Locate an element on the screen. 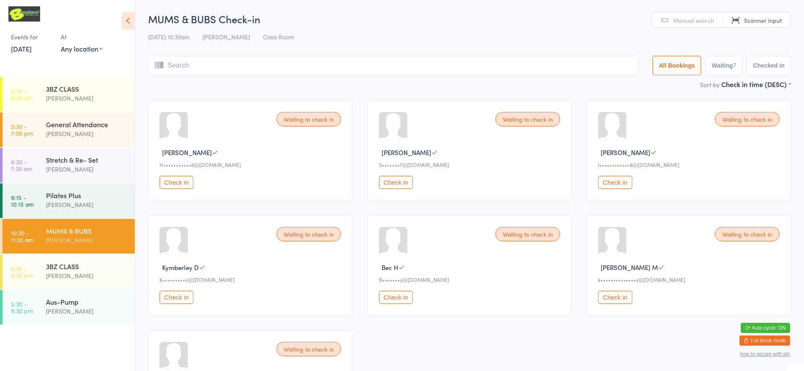  div: Pilates Plus is located at coordinates (87, 195).